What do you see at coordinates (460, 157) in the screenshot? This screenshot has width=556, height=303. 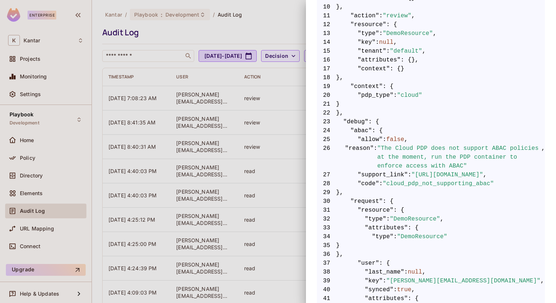 I see `span: "The Cloud PDP does not support ABAC policies at the moment, run the PDP container to enforce acc...` at bounding box center [460, 157].